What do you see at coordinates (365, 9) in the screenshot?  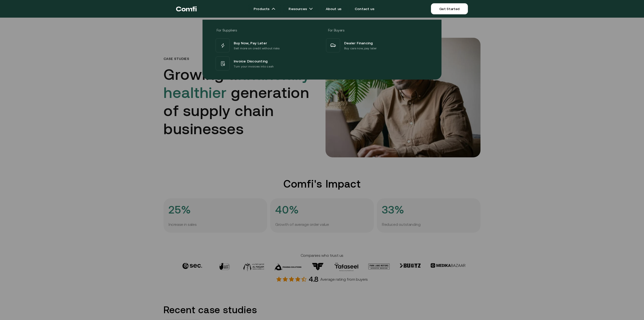 I see `a: Contact us` at bounding box center [365, 9].